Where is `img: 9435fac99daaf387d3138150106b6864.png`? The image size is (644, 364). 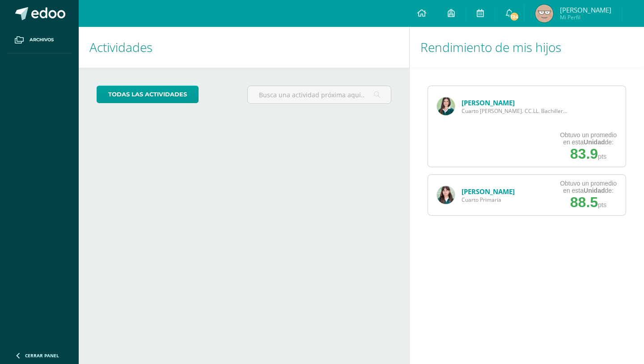
img: 9435fac99daaf387d3138150106b6864.png is located at coordinates (446, 195).